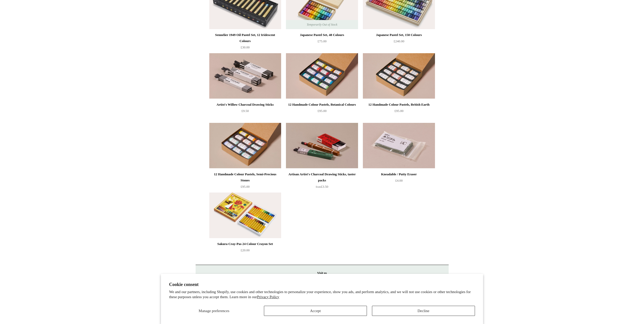 The width and height of the screenshot is (644, 324). I want to click on a: Japanese Pastel Set, 48 Colours £75.00, so click(322, 42).